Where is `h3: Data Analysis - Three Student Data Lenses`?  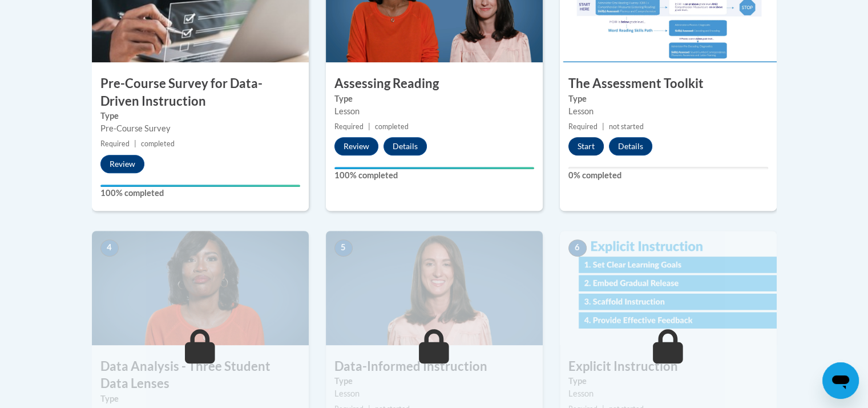 h3: Data Analysis - Three Student Data Lenses is located at coordinates (200, 375).